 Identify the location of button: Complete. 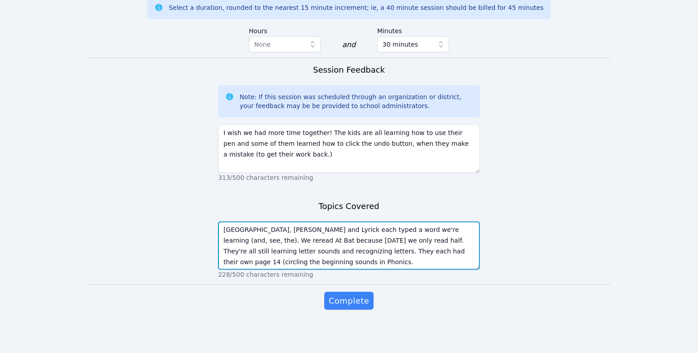
(349, 301).